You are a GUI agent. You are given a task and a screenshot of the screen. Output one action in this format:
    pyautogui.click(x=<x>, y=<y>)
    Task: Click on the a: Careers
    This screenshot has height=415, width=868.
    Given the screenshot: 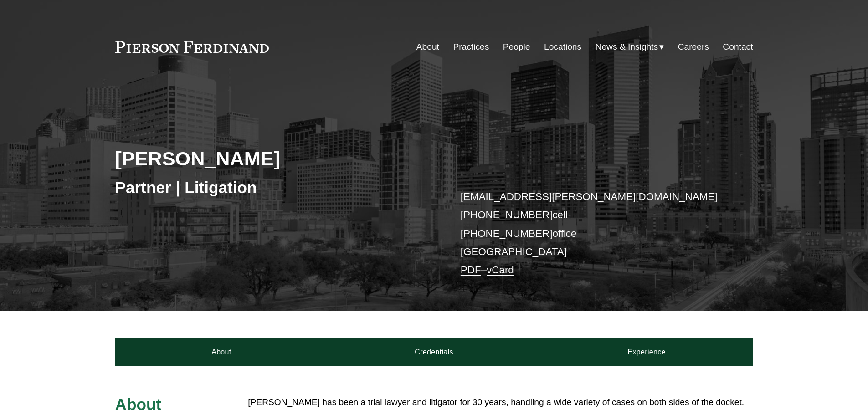 What is the action you would take?
    pyautogui.click(x=693, y=47)
    